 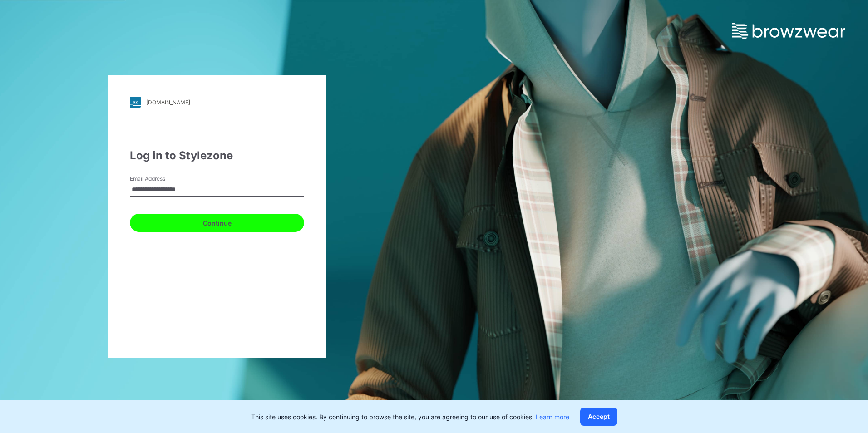 What do you see at coordinates (599, 417) in the screenshot?
I see `button: Accept` at bounding box center [599, 417].